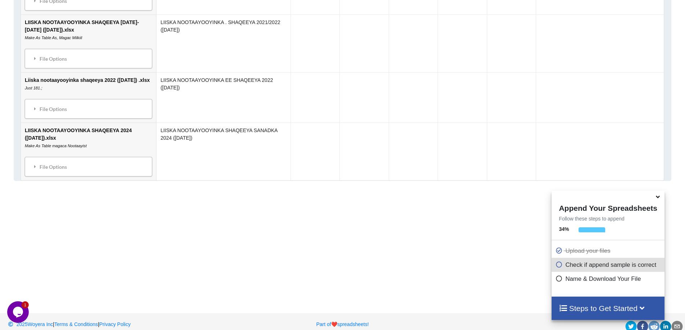 The height and width of the screenshot is (330, 685). What do you see at coordinates (608, 309) in the screenshot?
I see `h4: Steps to Get Started` at bounding box center [608, 309].